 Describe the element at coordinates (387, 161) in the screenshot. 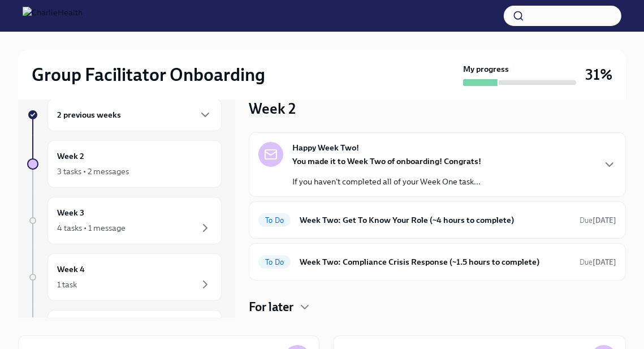

I see `strong: You made it to Week Two of onboarding! Congrats!` at that location.